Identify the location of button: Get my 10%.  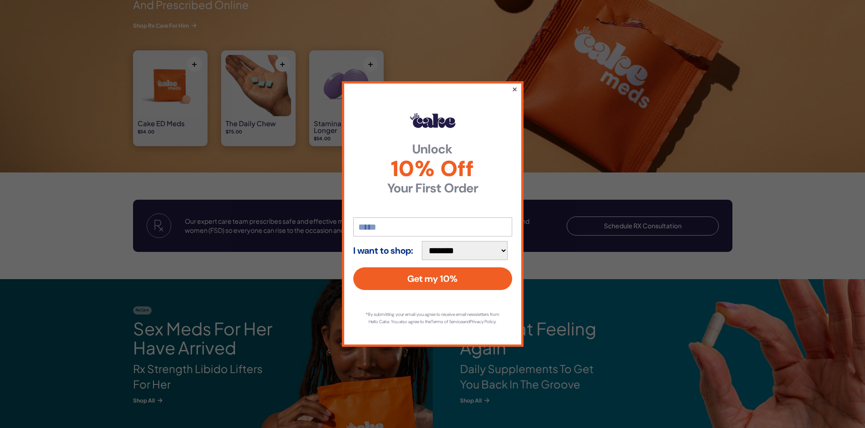
(433, 279).